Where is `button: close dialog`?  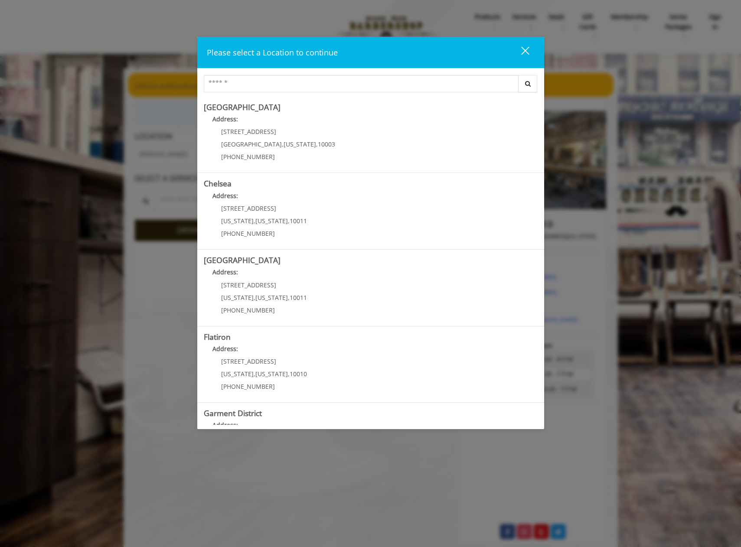 button: close dialog is located at coordinates (520, 52).